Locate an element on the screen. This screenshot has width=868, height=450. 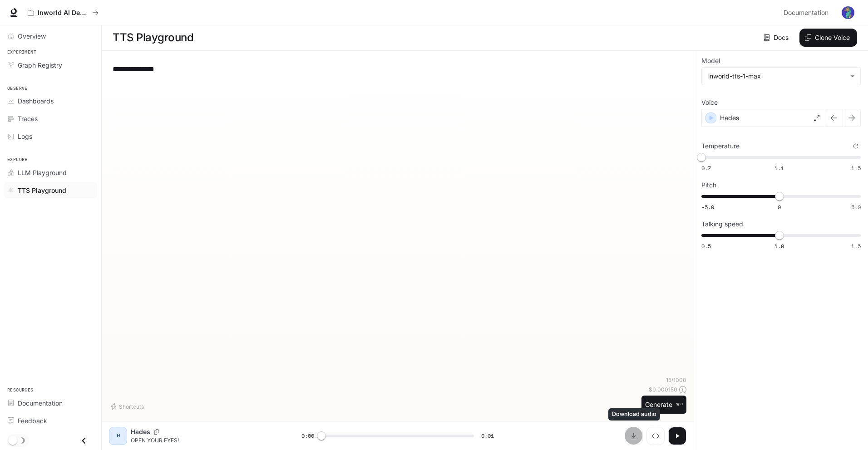
div: Download audio is located at coordinates (634, 414).